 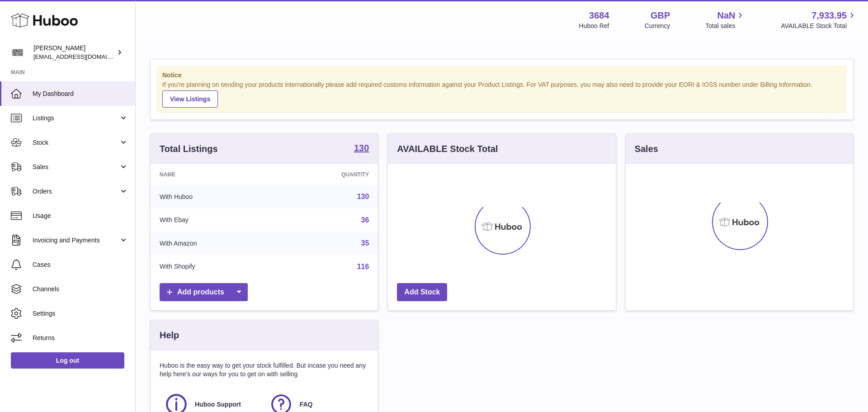 I want to click on th: Name, so click(x=212, y=175).